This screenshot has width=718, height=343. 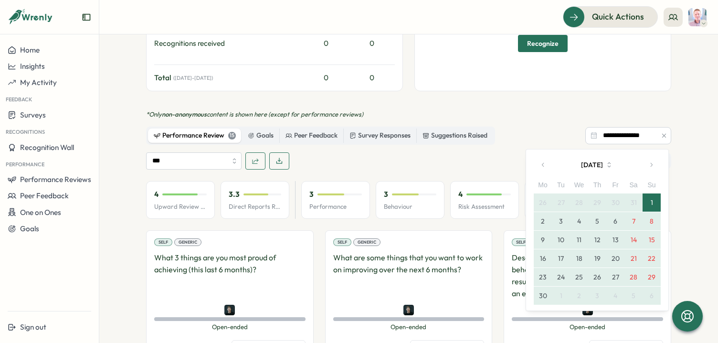 What do you see at coordinates (336, 207) in the screenshot?
I see `p: Performance` at bounding box center [336, 207].